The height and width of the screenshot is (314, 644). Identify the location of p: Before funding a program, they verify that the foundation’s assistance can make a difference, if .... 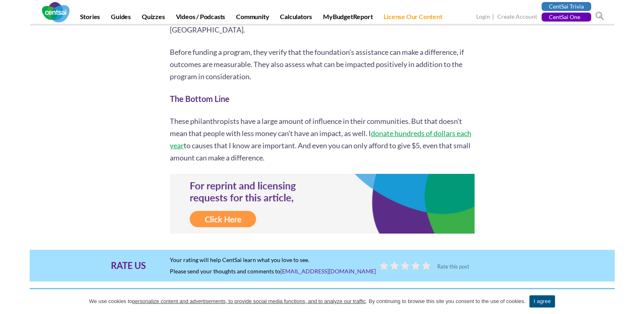
(322, 64).